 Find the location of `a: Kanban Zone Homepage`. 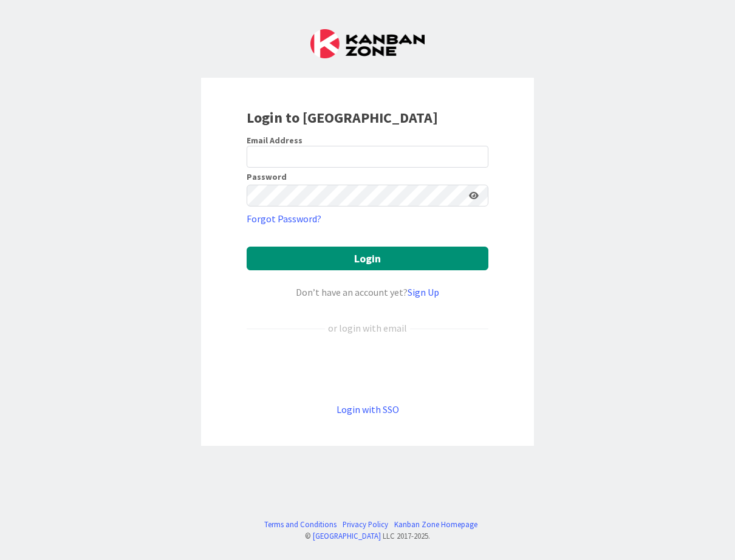

a: Kanban Zone Homepage is located at coordinates (436, 524).